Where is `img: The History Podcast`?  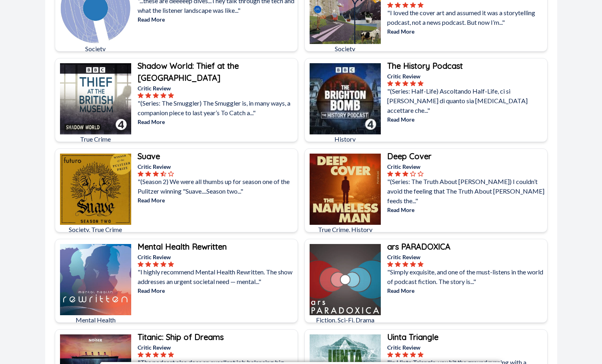
img: The History Podcast is located at coordinates (345, 99).